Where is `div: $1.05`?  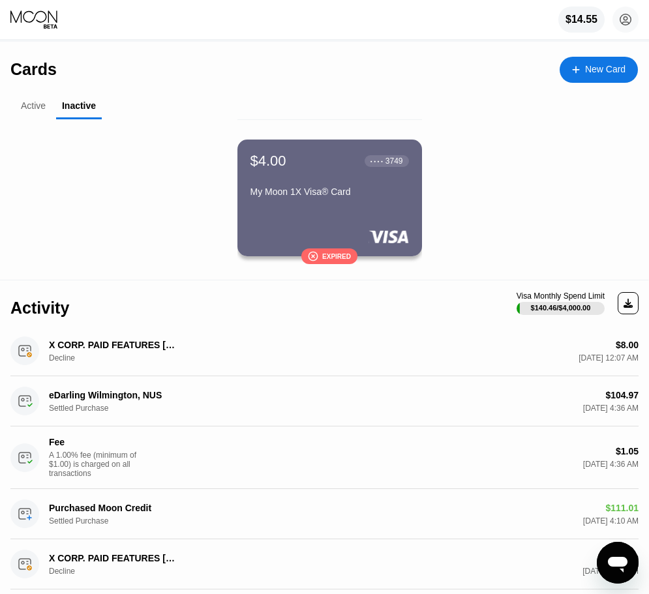
div: $1.05 is located at coordinates (627, 451).